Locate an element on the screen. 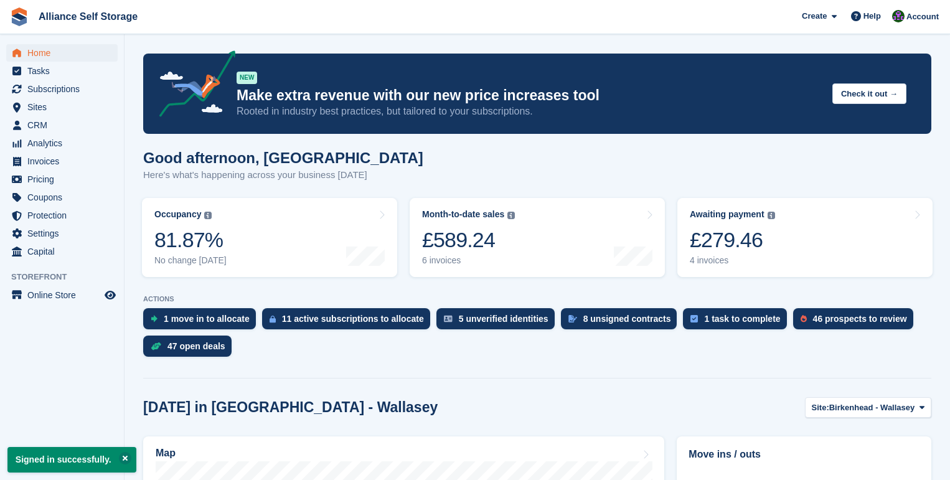  h2: Map is located at coordinates (166, 453).